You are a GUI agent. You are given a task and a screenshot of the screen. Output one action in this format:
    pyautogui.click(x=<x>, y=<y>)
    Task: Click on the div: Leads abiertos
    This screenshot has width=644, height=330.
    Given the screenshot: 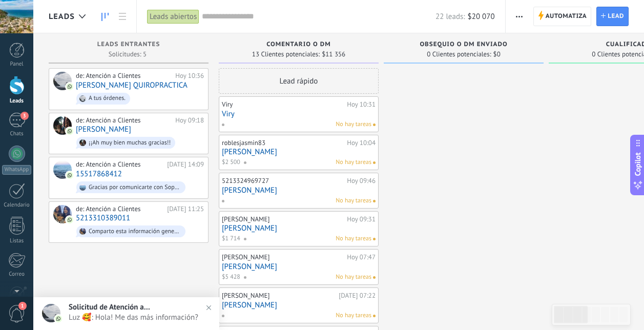 What is the action you would take?
    pyautogui.click(x=173, y=16)
    